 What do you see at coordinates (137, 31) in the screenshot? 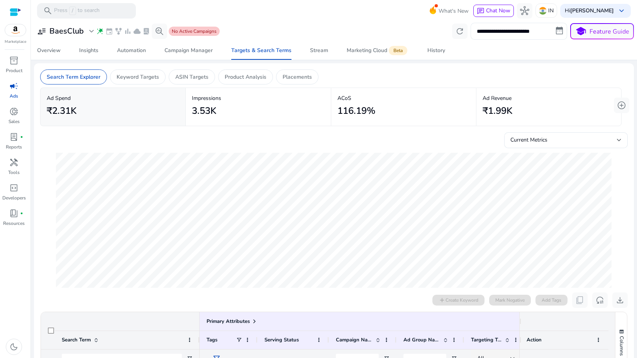
I see `span: cloud` at bounding box center [137, 31].